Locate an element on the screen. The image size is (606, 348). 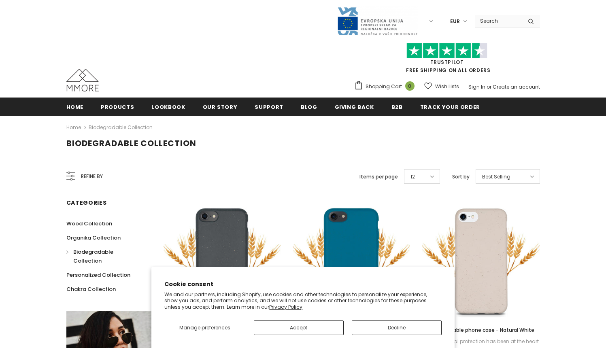
p: We and our partners, including Shopify, use cookies and other technologies to personalize your ex... is located at coordinates (303, 301).